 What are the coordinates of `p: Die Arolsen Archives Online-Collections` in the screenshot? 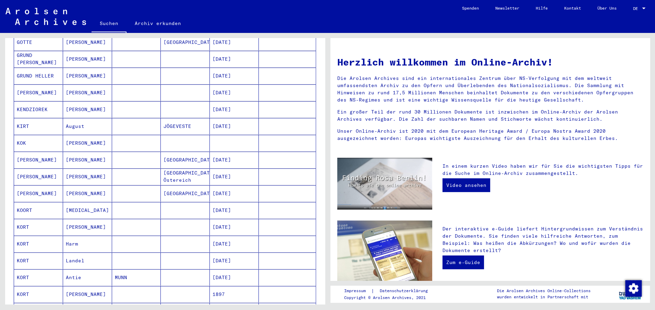 It's located at (544, 291).